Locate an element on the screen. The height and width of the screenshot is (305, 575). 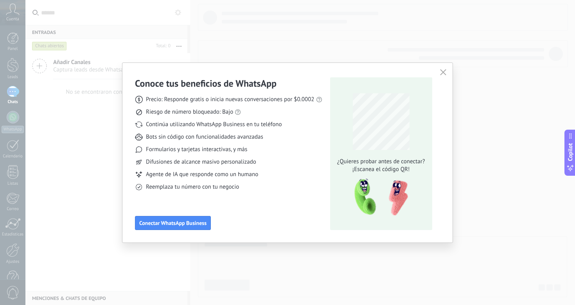
span: Continúa utilizando WhatsApp Business en tu teléfono is located at coordinates (213, 125).